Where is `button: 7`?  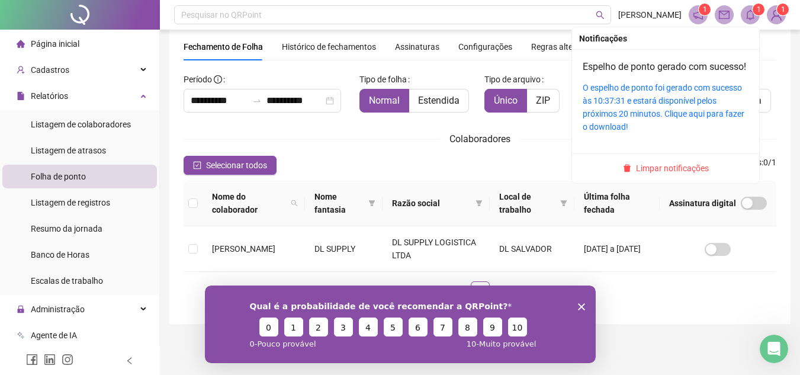 button: 7 is located at coordinates (238, 41).